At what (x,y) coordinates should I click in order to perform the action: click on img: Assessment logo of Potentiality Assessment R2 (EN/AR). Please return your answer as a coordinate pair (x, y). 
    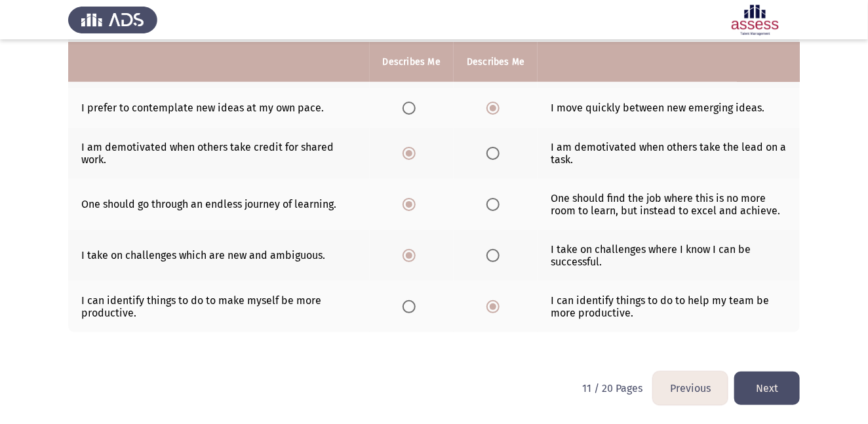
    Looking at the image, I should click on (755, 20).